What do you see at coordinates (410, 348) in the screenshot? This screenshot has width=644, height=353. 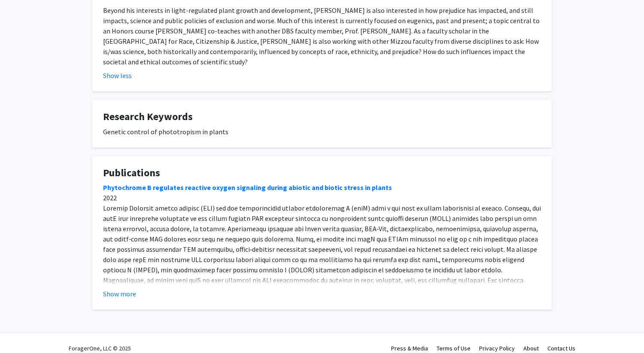 I see `a: Press & Media` at bounding box center [410, 348].